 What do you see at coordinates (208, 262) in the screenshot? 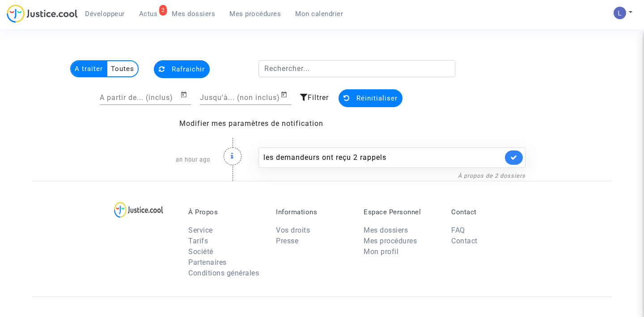
I see `a: Partenaires` at bounding box center [208, 262].